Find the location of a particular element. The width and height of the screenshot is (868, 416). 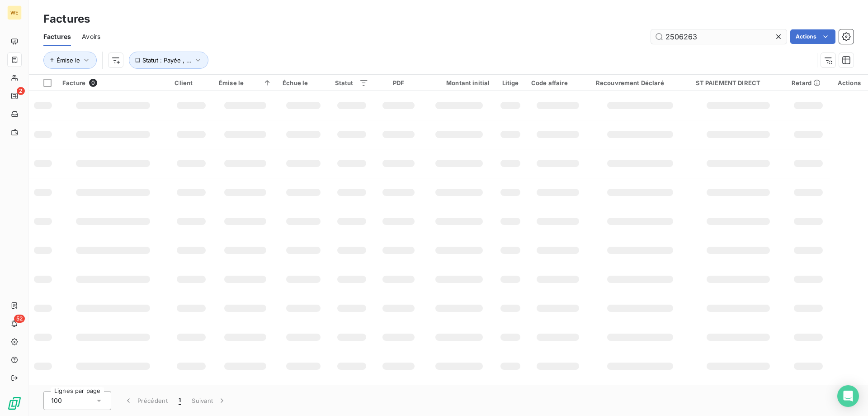

div: Client is located at coordinates (191, 83).